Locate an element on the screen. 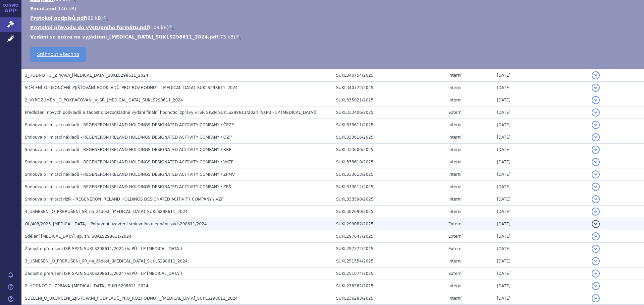 This screenshot has height=305, width=644. span: 89 kB is located at coordinates (94, 18).